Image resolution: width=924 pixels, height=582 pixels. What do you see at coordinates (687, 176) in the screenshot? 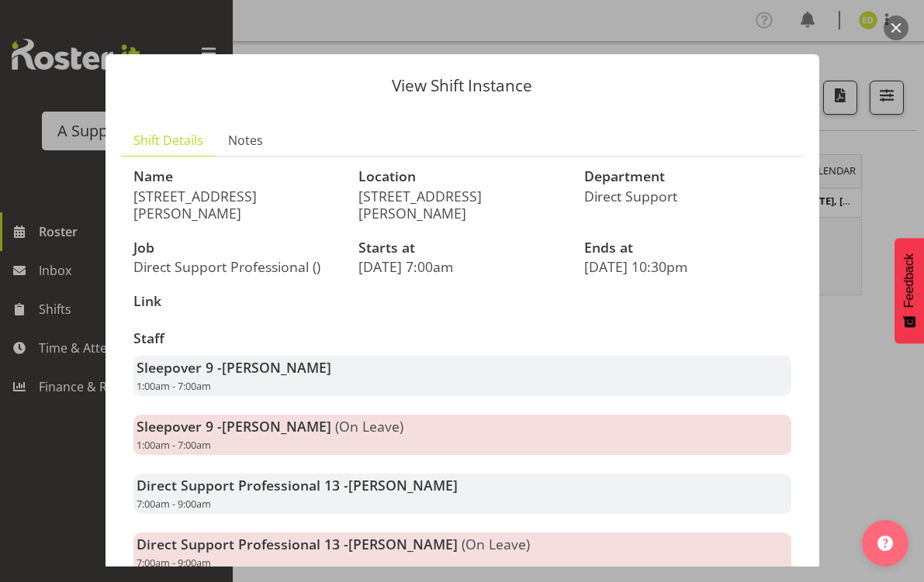
I see `h3: Department` at bounding box center [687, 176].